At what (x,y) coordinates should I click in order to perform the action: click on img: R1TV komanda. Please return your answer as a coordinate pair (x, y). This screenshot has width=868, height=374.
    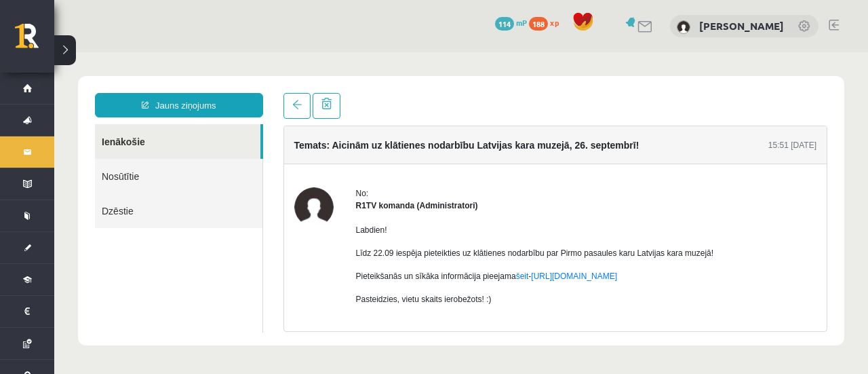
    Looking at the image, I should click on (260, 155).